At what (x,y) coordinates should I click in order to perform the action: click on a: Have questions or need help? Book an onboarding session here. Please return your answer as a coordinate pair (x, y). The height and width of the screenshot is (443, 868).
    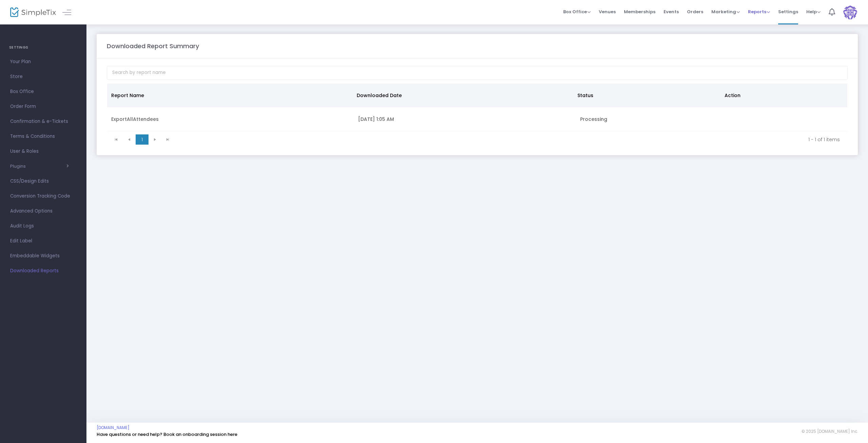
    Looking at the image, I should click on (167, 434).